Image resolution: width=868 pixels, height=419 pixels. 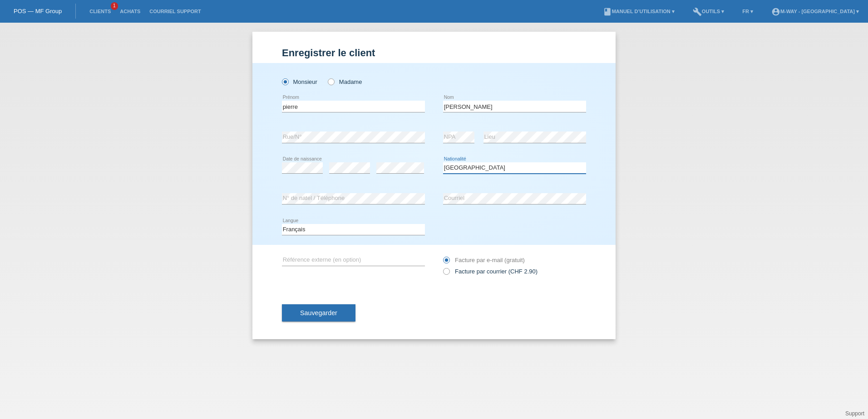 I want to click on a: buildOutils ▾, so click(x=708, y=11).